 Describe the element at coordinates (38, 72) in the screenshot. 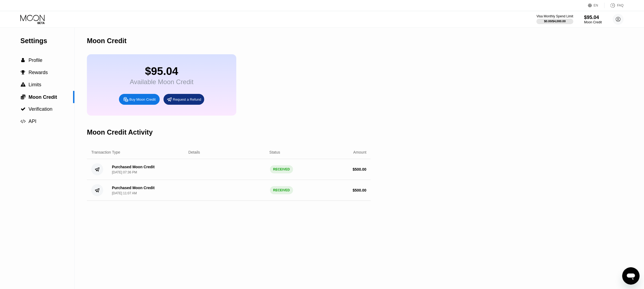

I see `span: Rewards` at that location.